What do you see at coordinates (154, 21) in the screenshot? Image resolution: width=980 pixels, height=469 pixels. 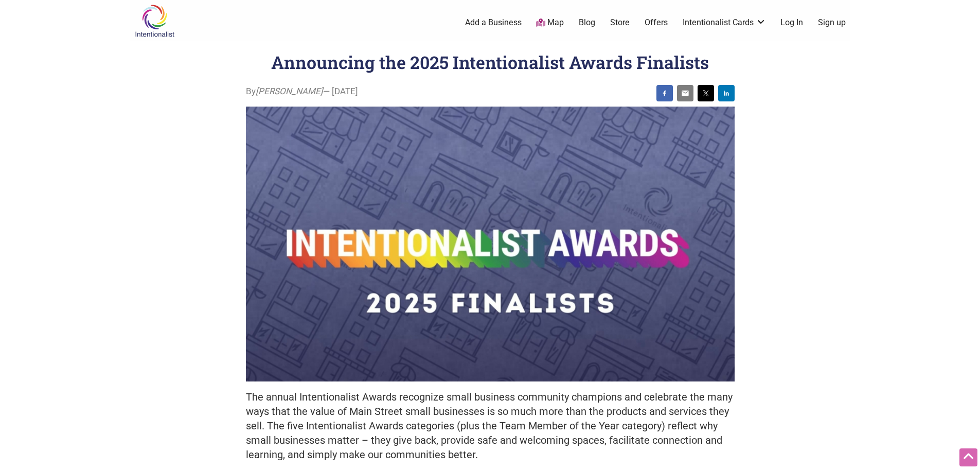 I see `img: Intentionalist` at bounding box center [154, 21].